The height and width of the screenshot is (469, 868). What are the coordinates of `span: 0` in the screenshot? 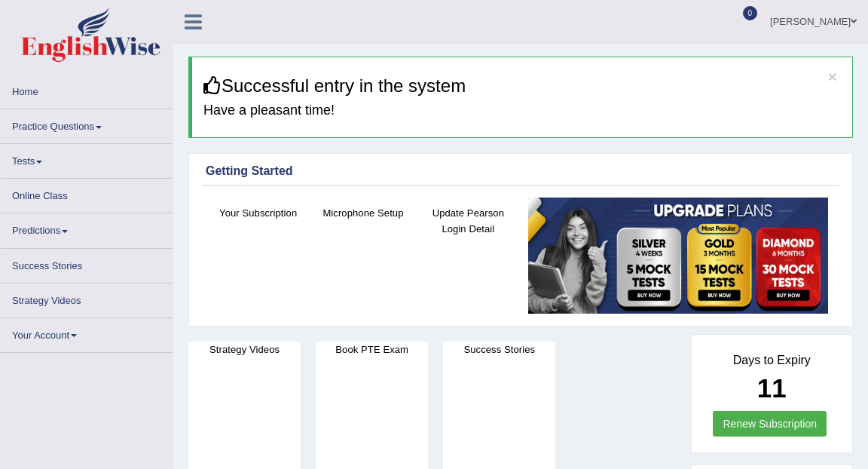 It's located at (751, 13).